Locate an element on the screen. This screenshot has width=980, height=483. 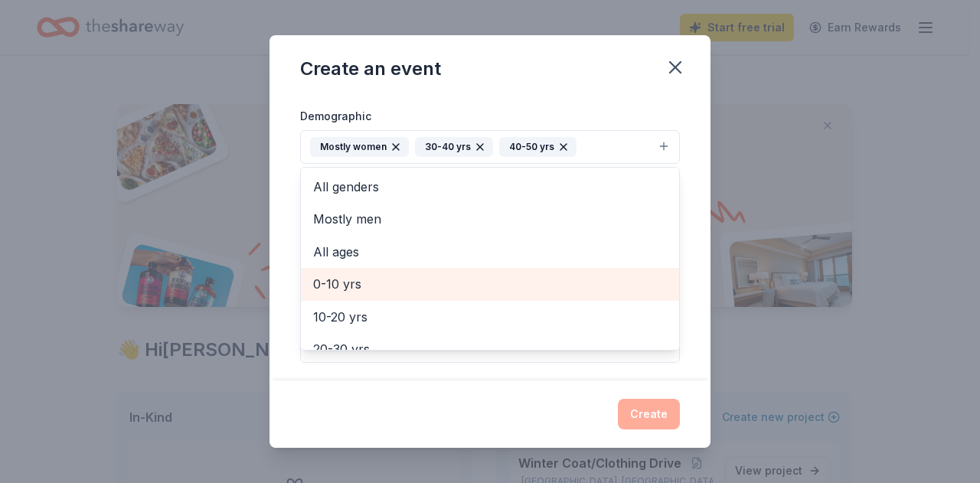
span: All ages is located at coordinates (490, 252).